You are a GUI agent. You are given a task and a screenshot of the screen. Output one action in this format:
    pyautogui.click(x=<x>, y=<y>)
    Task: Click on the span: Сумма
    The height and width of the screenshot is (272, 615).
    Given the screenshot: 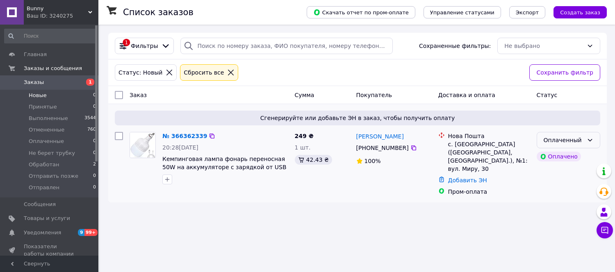 What is the action you would take?
    pyautogui.click(x=305, y=95)
    